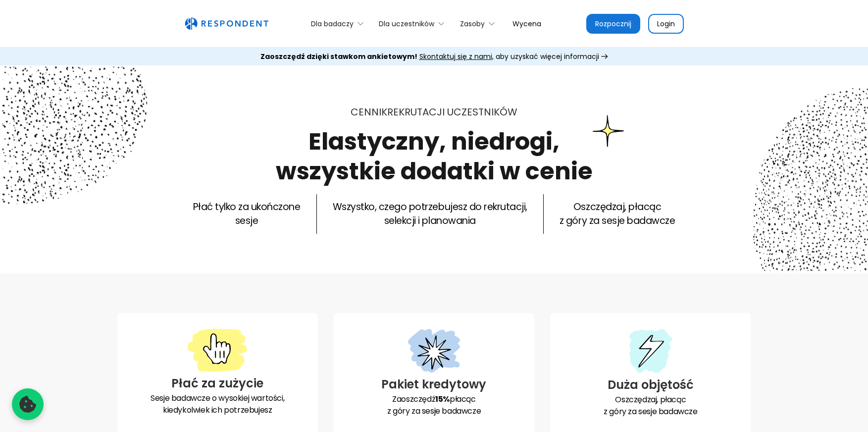 This screenshot has height=432, width=868. I want to click on font: Wycena, so click(527, 24).